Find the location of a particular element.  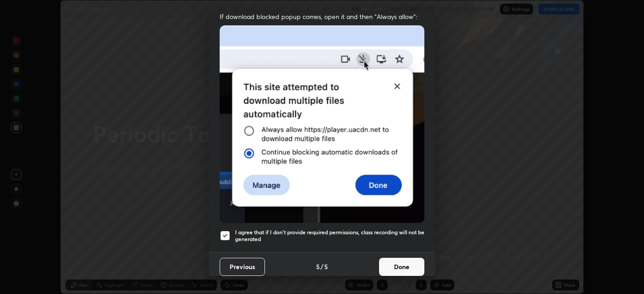

button: Previous is located at coordinates (242, 267).